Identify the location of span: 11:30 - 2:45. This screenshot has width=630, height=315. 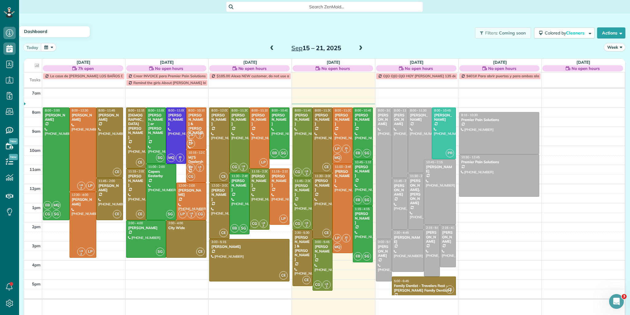
(240, 176).